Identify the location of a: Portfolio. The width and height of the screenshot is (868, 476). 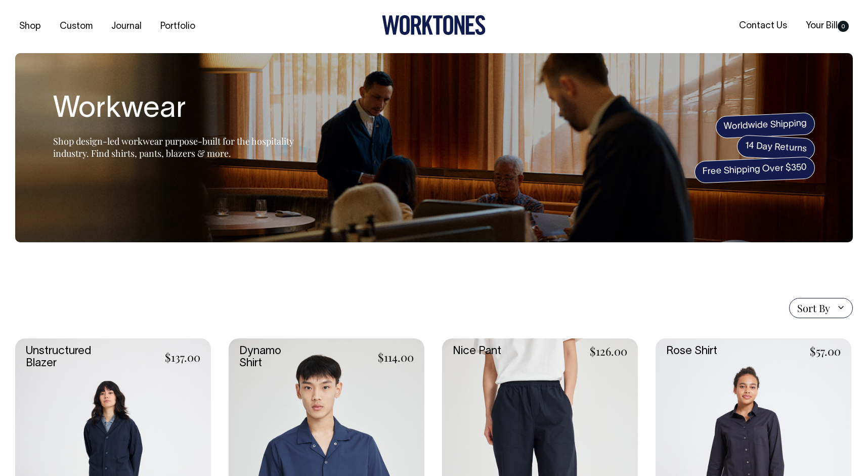
(177, 26).